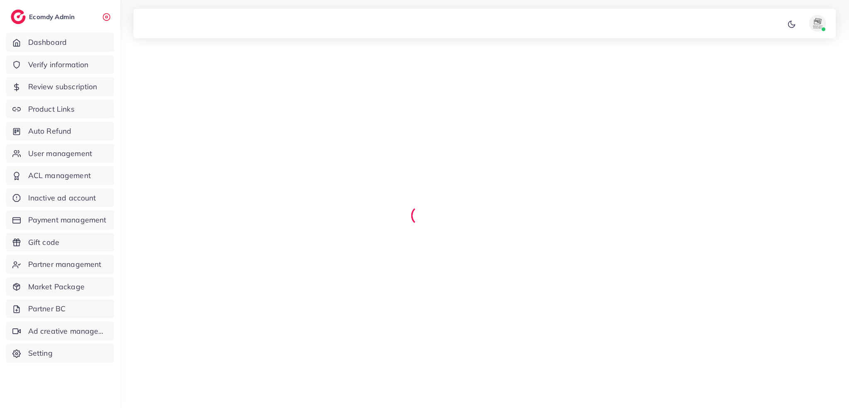  Describe the element at coordinates (60, 153) in the screenshot. I see `a: User management` at that location.